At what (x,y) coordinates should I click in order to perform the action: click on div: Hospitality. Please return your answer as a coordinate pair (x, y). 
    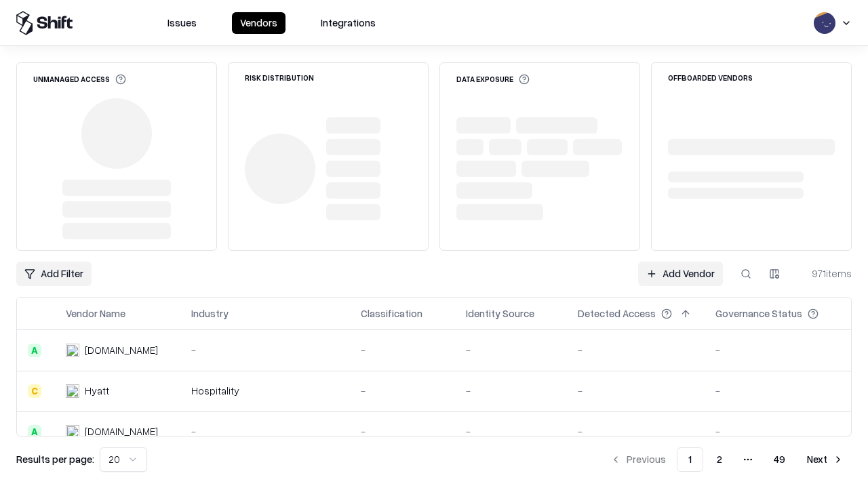
    Looking at the image, I should click on (278, 390).